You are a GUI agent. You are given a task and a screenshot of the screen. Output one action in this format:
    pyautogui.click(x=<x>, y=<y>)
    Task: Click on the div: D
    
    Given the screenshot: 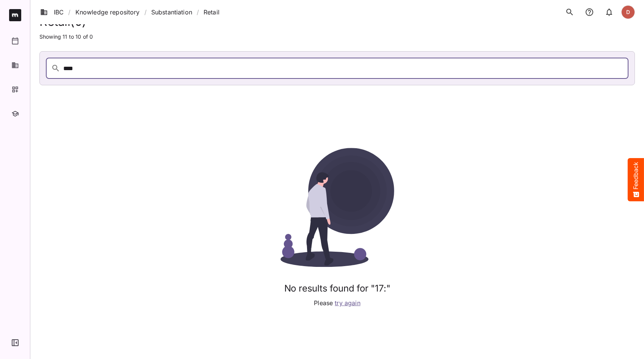 What is the action you would take?
    pyautogui.click(x=628, y=12)
    